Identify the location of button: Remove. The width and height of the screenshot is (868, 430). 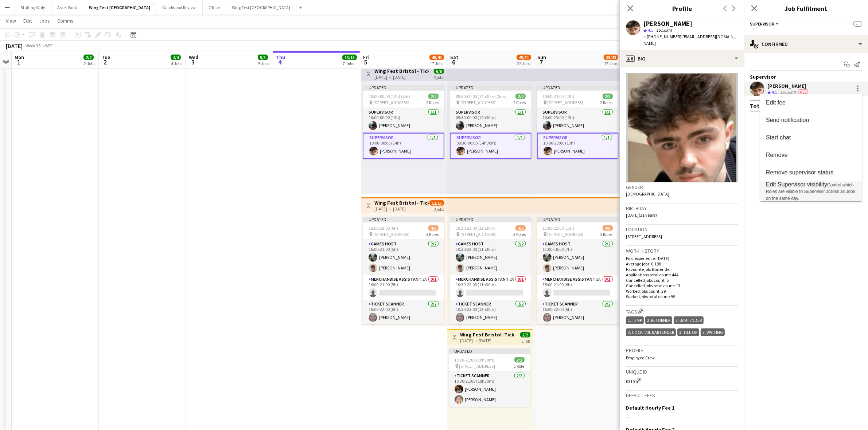
(811, 155).